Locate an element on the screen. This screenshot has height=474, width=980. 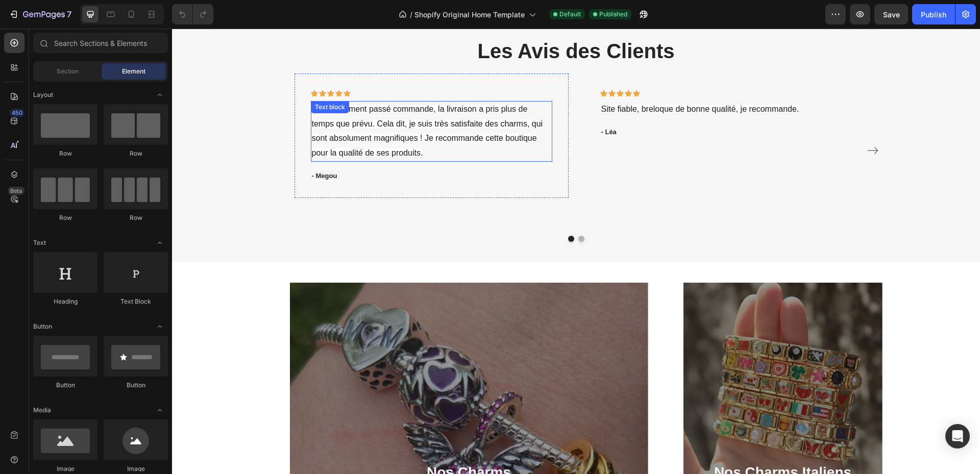
span: Site fiable, breloque de bonne qualité, je recommande. is located at coordinates (528, 80).